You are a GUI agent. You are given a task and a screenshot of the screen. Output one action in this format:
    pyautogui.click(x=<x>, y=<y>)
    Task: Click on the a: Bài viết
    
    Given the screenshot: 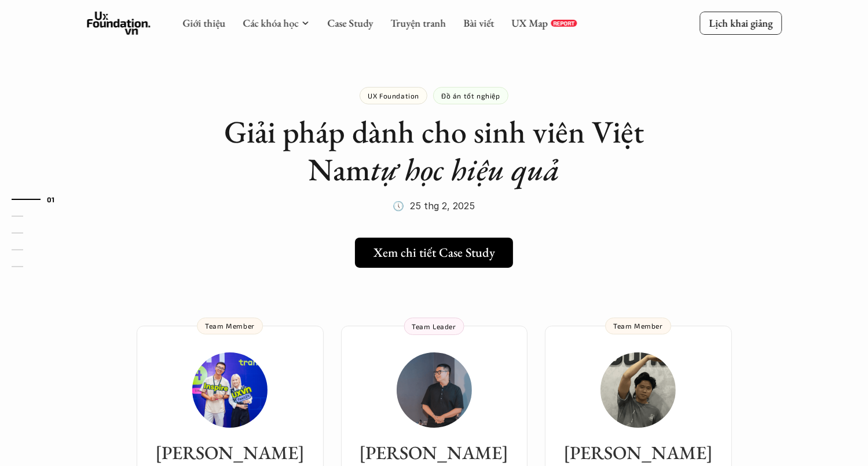 What is the action you would take?
    pyautogui.click(x=478, y=23)
    